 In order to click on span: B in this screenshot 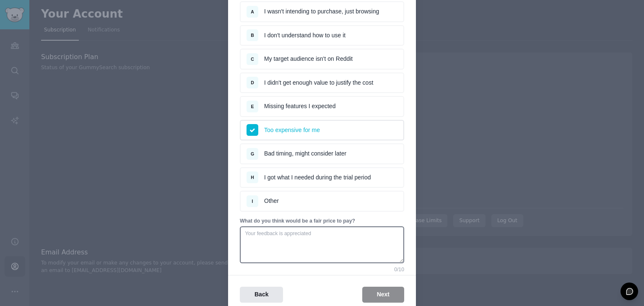, I will do `click(253, 35)`.